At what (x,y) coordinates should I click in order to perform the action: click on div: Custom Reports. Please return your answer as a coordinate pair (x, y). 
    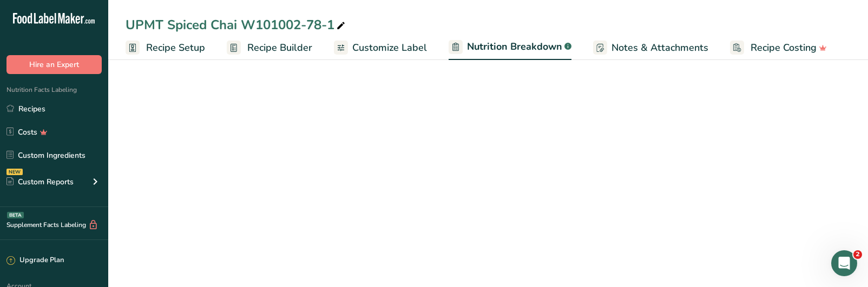
    Looking at the image, I should click on (40, 182).